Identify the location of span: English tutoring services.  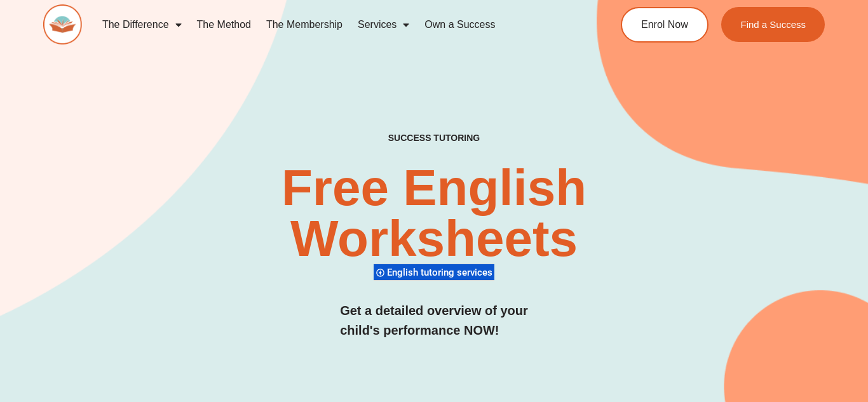
(442, 273).